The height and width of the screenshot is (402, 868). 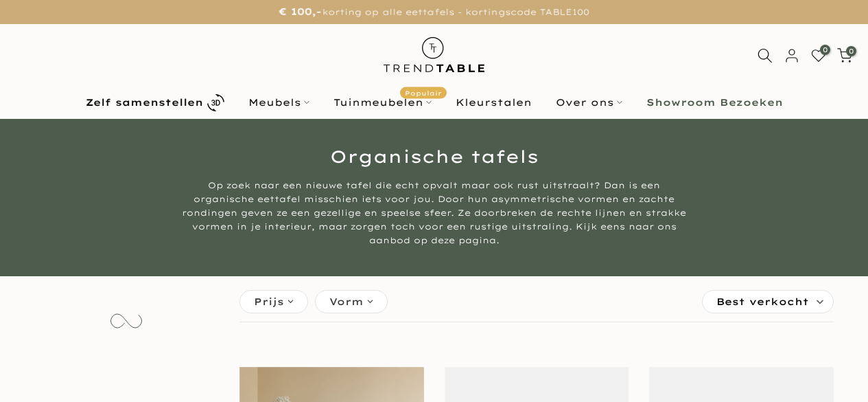 What do you see at coordinates (493, 102) in the screenshot?
I see `a: Kleurstalen` at bounding box center [493, 102].